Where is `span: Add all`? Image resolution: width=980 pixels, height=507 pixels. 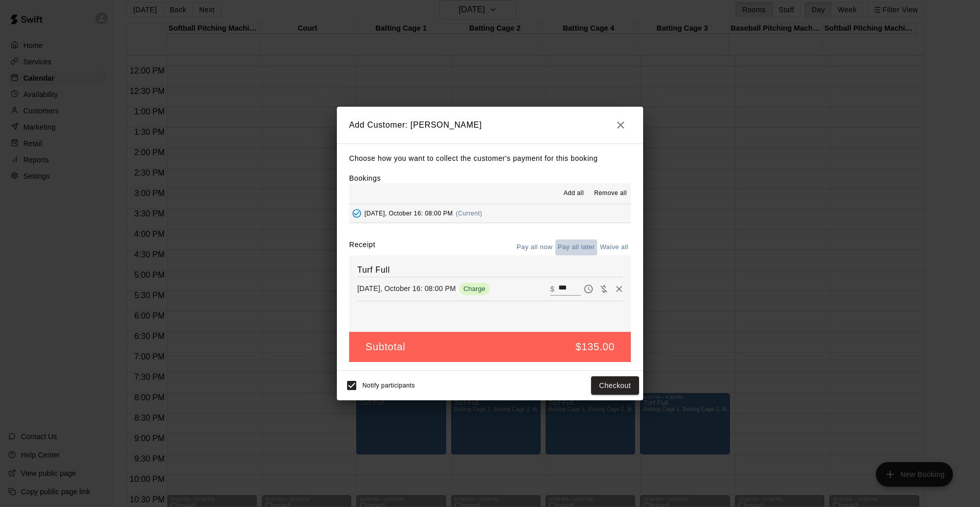 span: Add all is located at coordinates (574, 193).